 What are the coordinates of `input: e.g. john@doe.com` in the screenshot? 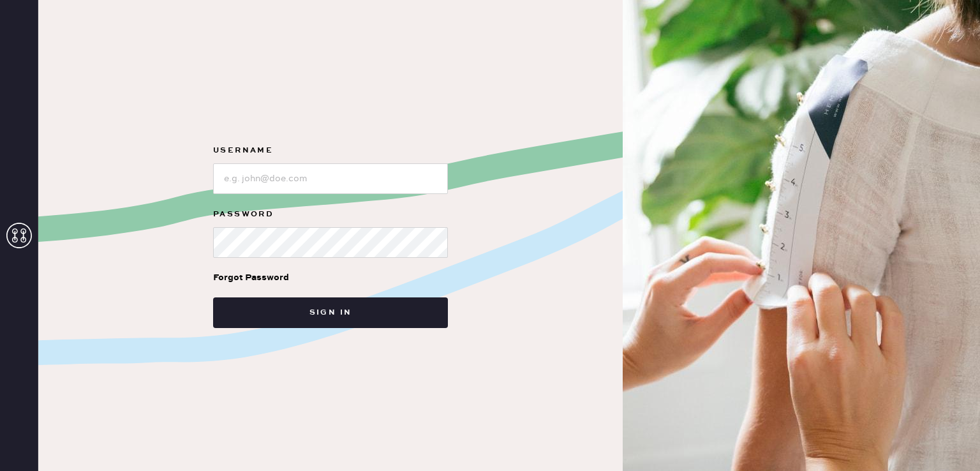 It's located at (330, 179).